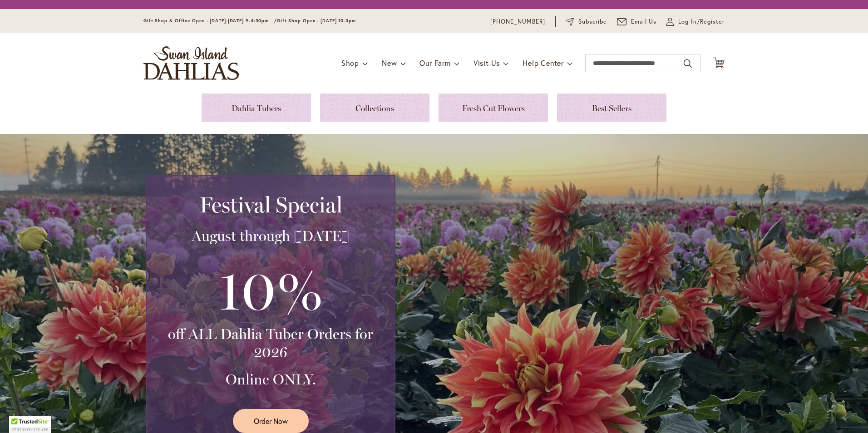 The width and height of the screenshot is (868, 433). I want to click on span: New, so click(389, 63).